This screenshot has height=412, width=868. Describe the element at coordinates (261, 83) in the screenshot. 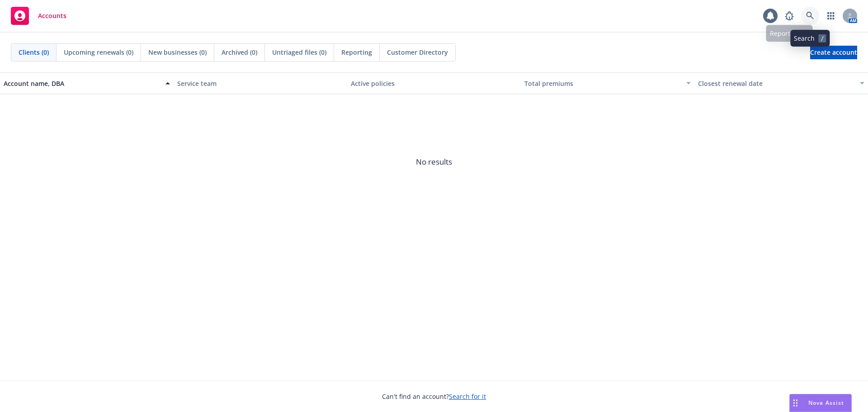

I see `div: Service team` at that location.